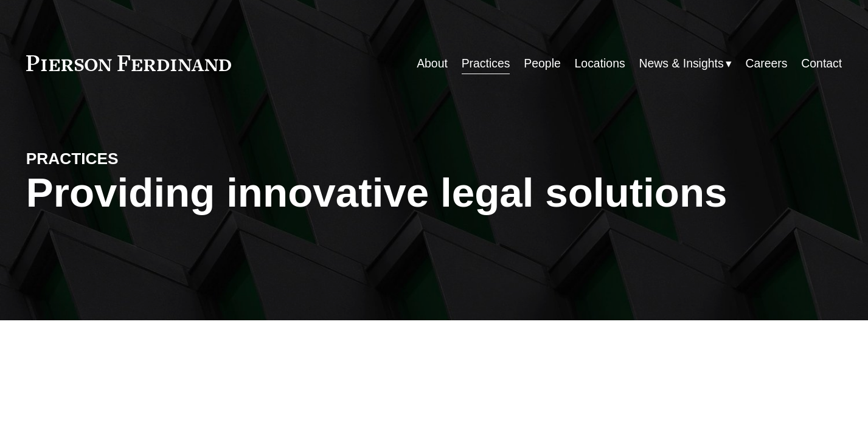  I want to click on a: folder dropdown, so click(685, 63).